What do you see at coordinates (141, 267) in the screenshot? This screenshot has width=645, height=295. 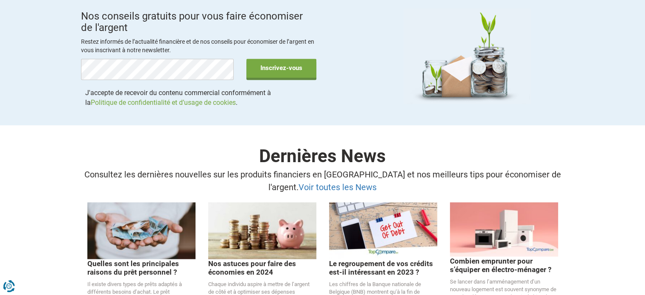 I see `p: Quelles sont les principales raisons du prêt personnel ?` at bounding box center [141, 267].